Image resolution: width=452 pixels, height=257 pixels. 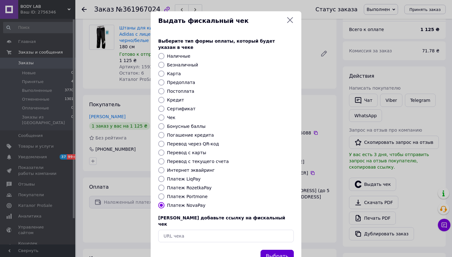 I want to click on label: Платеж LiqPay, so click(x=183, y=179).